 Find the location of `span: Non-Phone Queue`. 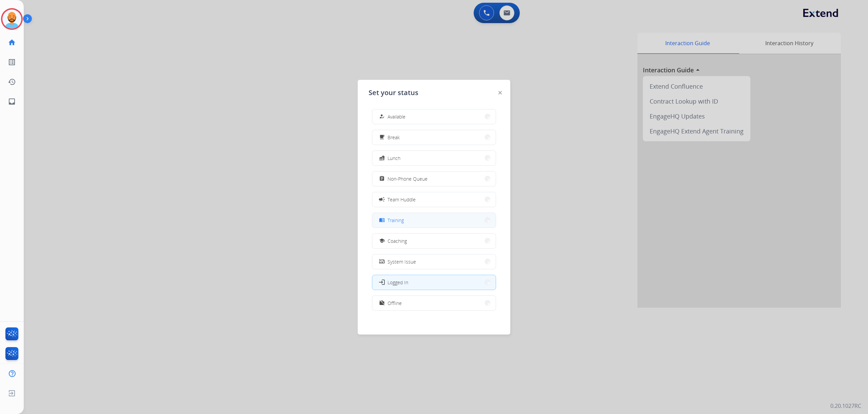

span: Non-Phone Queue is located at coordinates (407, 179).